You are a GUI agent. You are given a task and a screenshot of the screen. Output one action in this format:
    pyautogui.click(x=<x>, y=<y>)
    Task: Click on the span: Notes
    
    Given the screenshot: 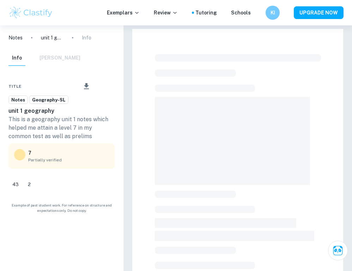 What is the action you would take?
    pyautogui.click(x=18, y=100)
    